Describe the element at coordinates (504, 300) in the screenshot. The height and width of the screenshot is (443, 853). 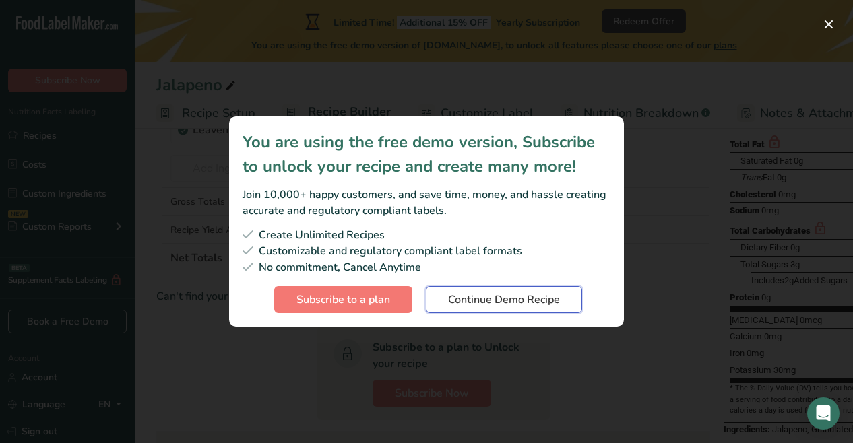
I see `button: Continue Demo Recipe` at that location.